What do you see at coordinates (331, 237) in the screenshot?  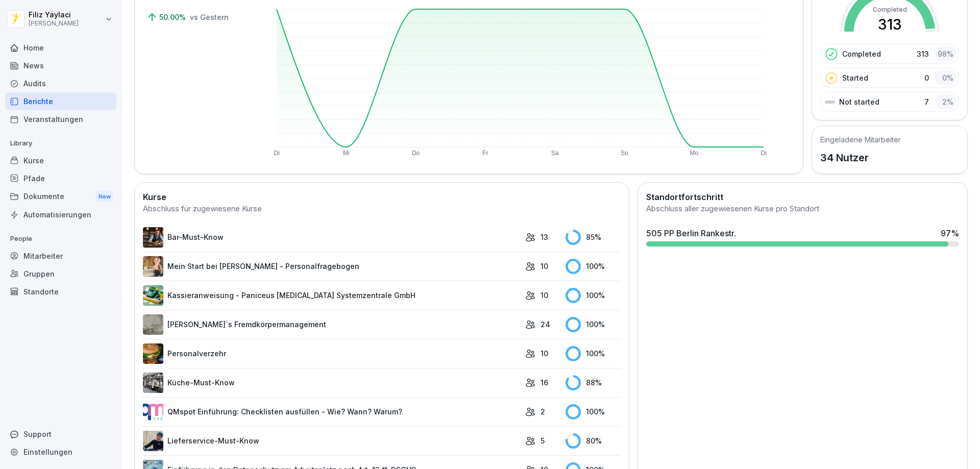 I see `a: Bar-Must-Know` at bounding box center [331, 237].